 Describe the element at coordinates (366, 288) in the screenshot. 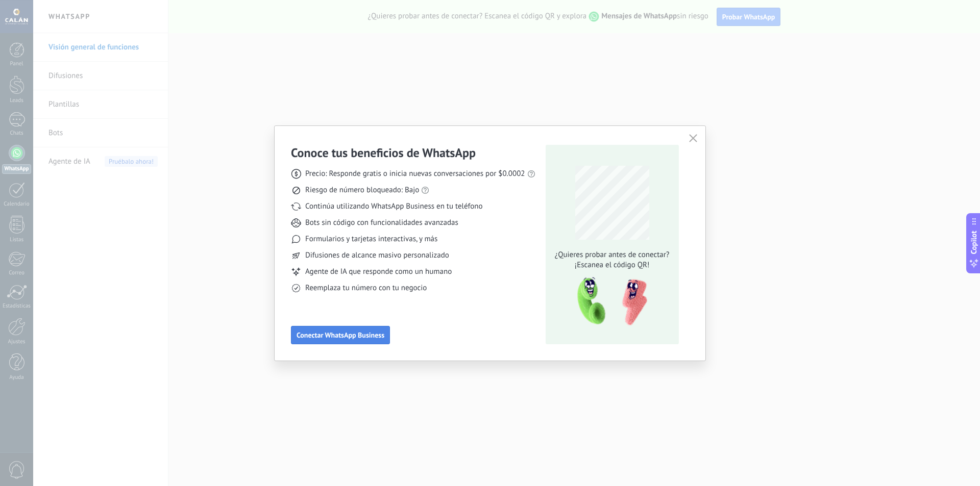

I see `span: Reemplaza tu número con tu negocio` at that location.